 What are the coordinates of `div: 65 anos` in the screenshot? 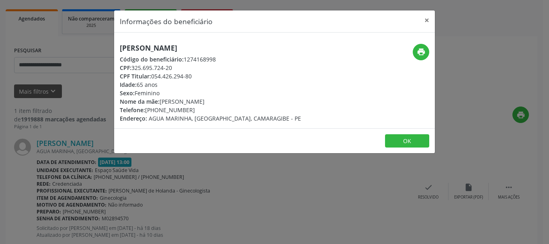 It's located at (210, 84).